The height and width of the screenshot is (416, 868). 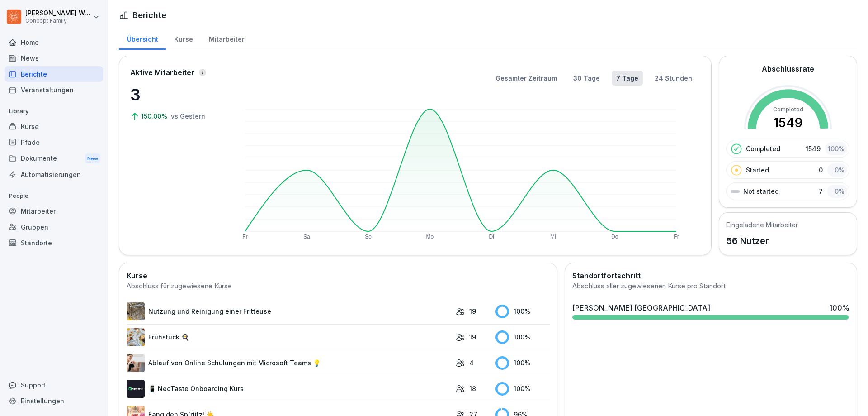 What do you see at coordinates (54, 400) in the screenshot?
I see `a: Einstellungen` at bounding box center [54, 400].